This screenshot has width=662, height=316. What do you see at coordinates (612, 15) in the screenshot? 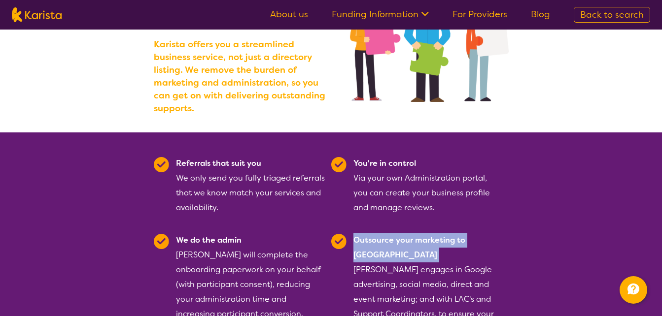
I see `a: Back to search` at bounding box center [612, 15].